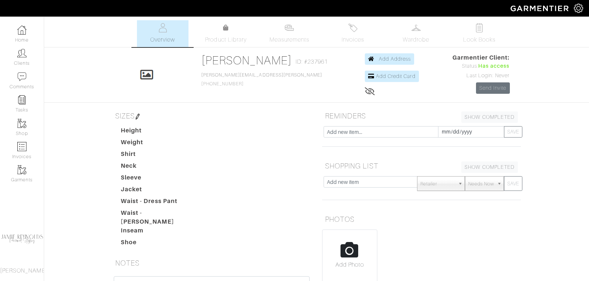  What do you see at coordinates (157, 203) in the screenshot?
I see `dt: Waist - Dress Pant` at bounding box center [157, 203].